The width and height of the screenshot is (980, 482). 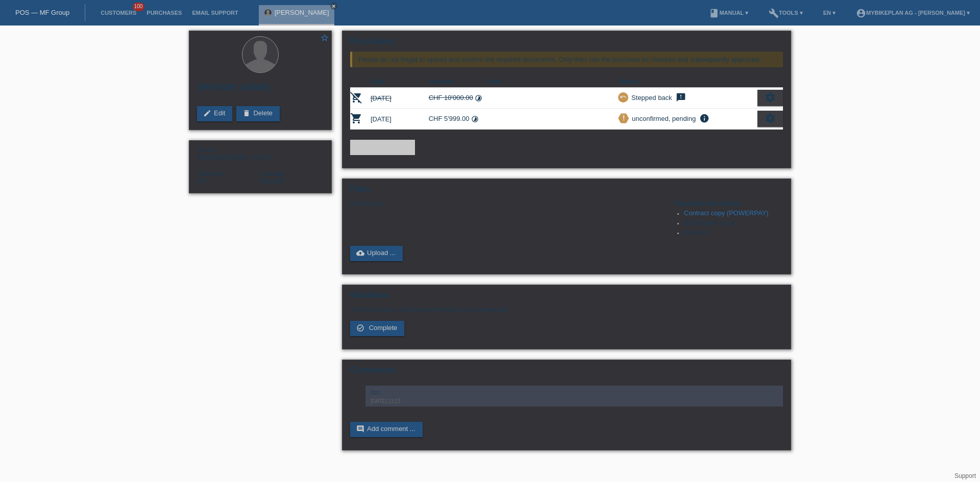 I want to click on p: The purchase is still open and needs to be completed., so click(x=566, y=309).